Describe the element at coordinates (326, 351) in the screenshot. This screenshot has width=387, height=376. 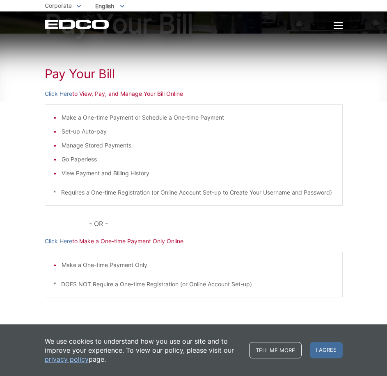
I see `span: I agree` at that location.